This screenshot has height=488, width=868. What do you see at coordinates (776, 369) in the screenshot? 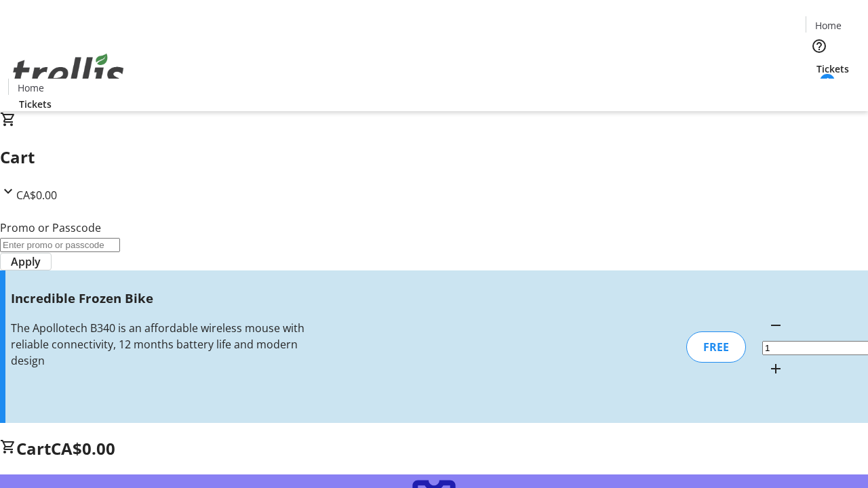
I see `button: Increment by one` at bounding box center [776, 369].